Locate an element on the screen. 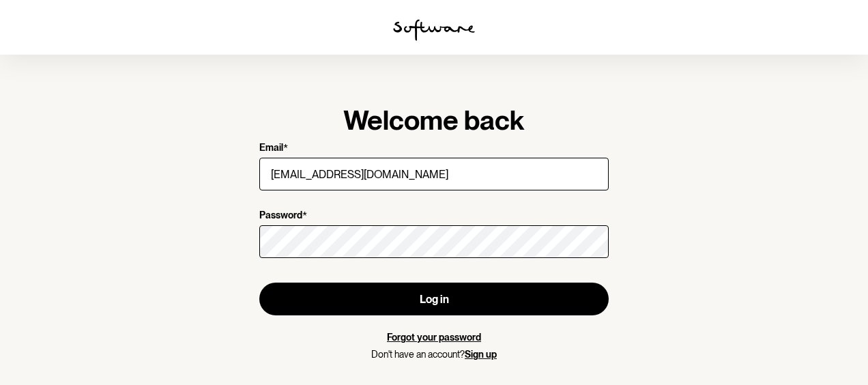 The width and height of the screenshot is (868, 385). a: Forgot your password is located at coordinates (434, 337).